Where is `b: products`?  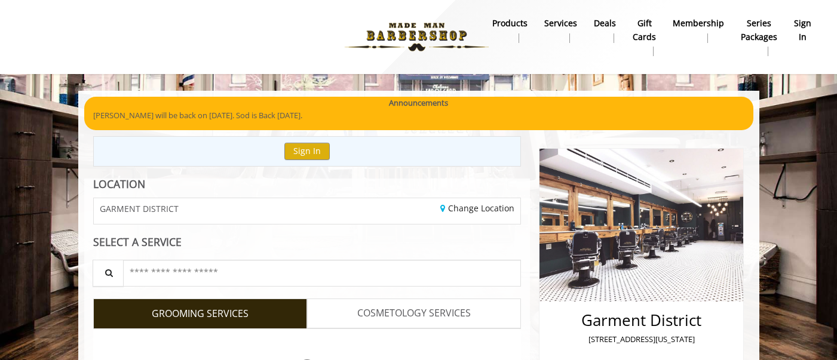
b: products is located at coordinates (509, 23).